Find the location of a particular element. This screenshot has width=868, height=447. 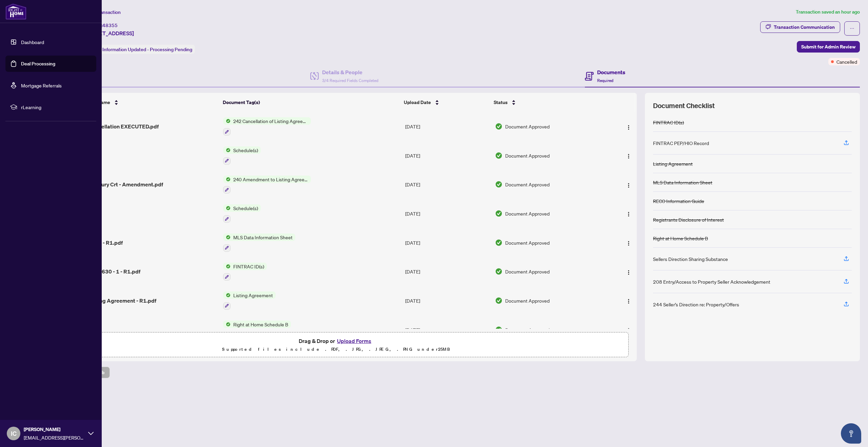

div: Right at Home Schedule B is located at coordinates (681, 238).